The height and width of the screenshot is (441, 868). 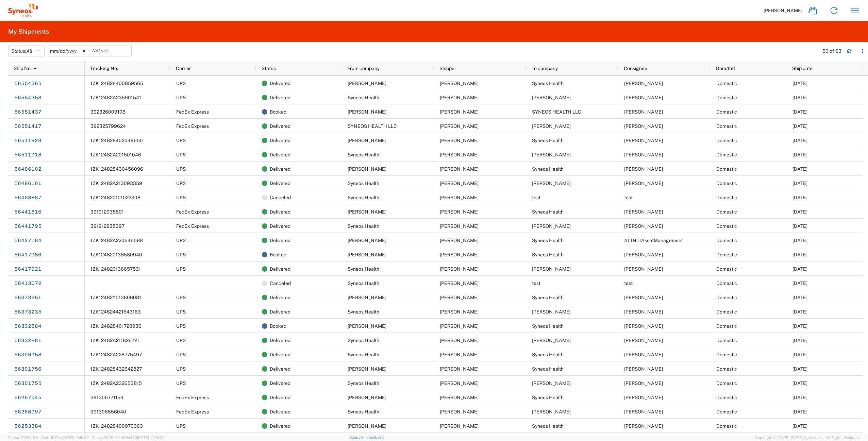 What do you see at coordinates (108, 112) in the screenshot?
I see `span: 392326009108` at bounding box center [108, 112].